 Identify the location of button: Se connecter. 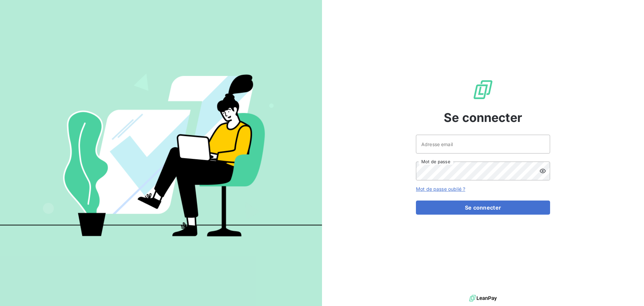
(483, 207).